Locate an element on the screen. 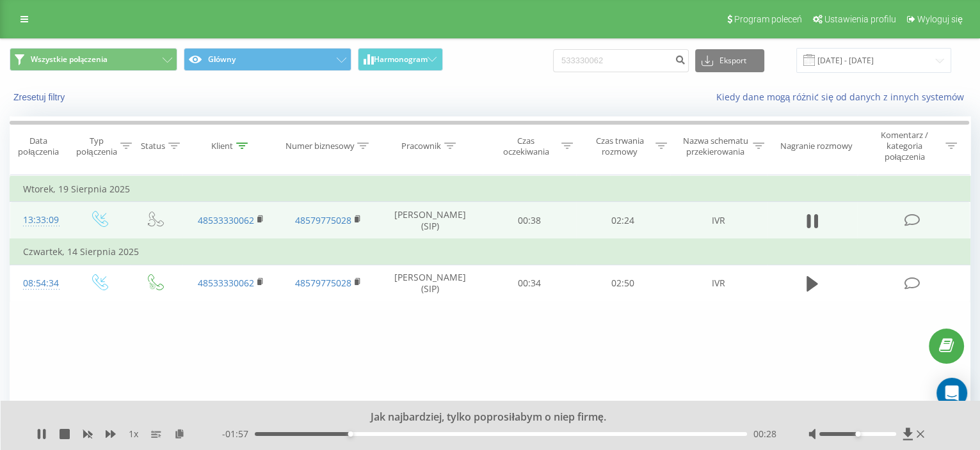 The image size is (980, 450). div: 13:33:09 is located at coordinates (39, 220).